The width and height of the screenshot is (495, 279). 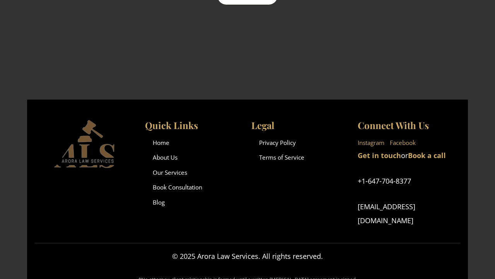 What do you see at coordinates (407, 181) in the screenshot?
I see `p: +1‑647‑704‑8377` at bounding box center [407, 181].